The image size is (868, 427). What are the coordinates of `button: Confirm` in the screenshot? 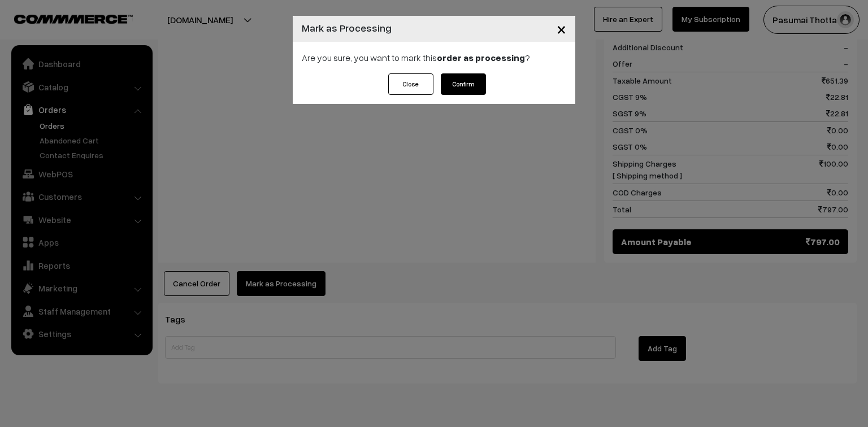 It's located at (464, 84).